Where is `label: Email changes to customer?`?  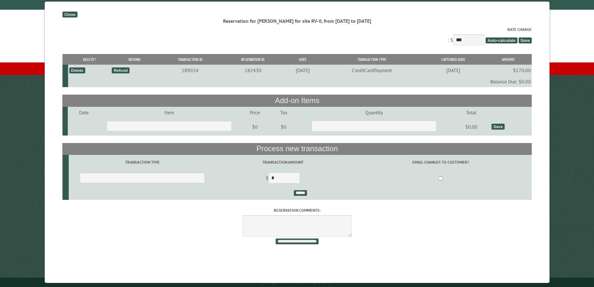 label: Email changes to customer? is located at coordinates (441, 162).